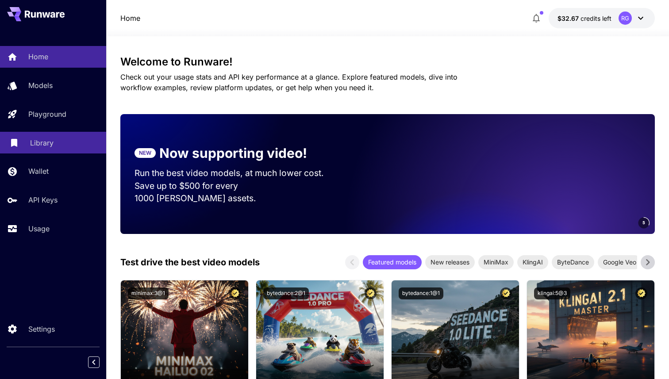 Image resolution: width=669 pixels, height=379 pixels. Describe the element at coordinates (533, 263) in the screenshot. I see `div: KlingAI` at that location.